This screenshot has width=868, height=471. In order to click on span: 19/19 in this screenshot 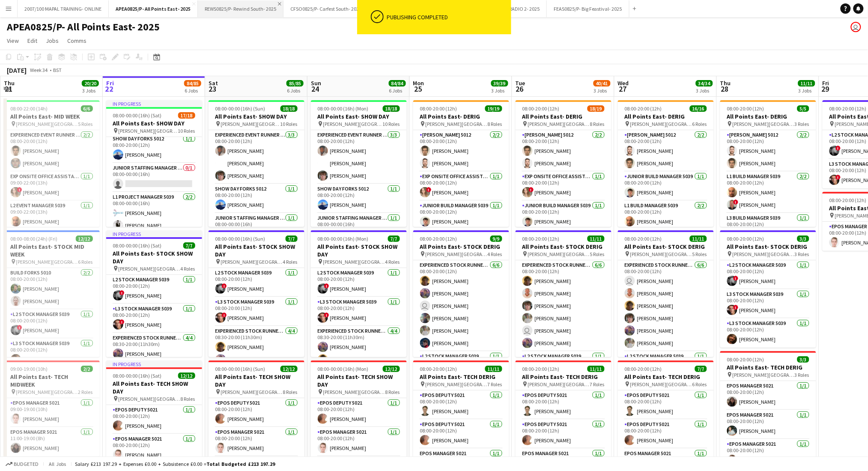, I will do `click(494, 109)`.